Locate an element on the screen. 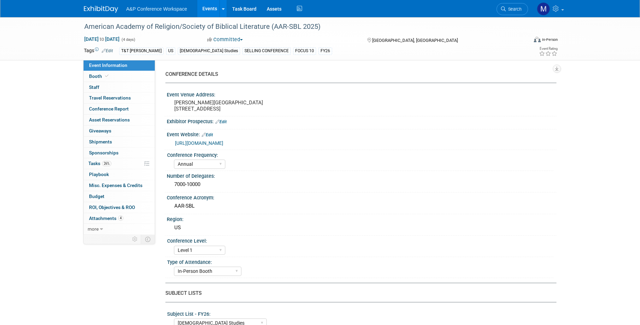 This screenshot has width=640, height=325. span: (4 days) is located at coordinates (128, 39).